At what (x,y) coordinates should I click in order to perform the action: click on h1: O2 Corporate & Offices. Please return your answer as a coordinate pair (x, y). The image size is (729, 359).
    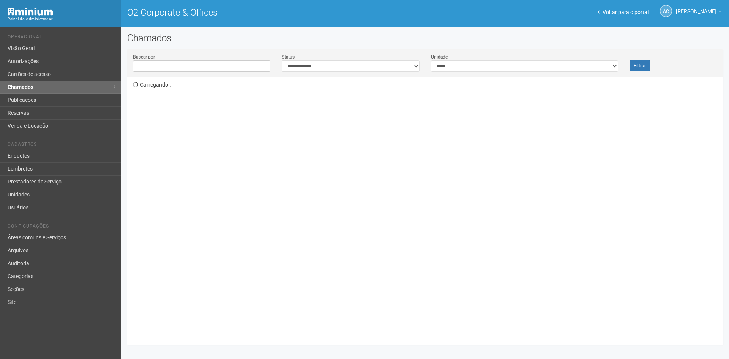
    Looking at the image, I should click on (273, 13).